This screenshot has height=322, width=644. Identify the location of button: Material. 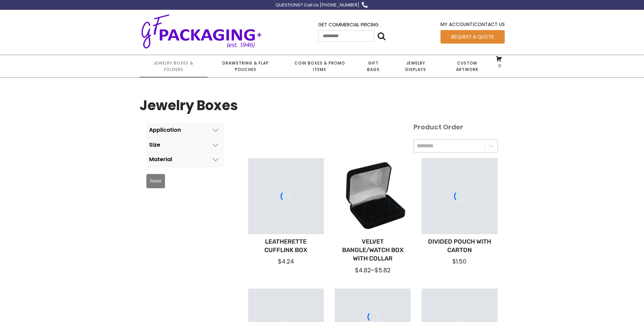
(185, 159).